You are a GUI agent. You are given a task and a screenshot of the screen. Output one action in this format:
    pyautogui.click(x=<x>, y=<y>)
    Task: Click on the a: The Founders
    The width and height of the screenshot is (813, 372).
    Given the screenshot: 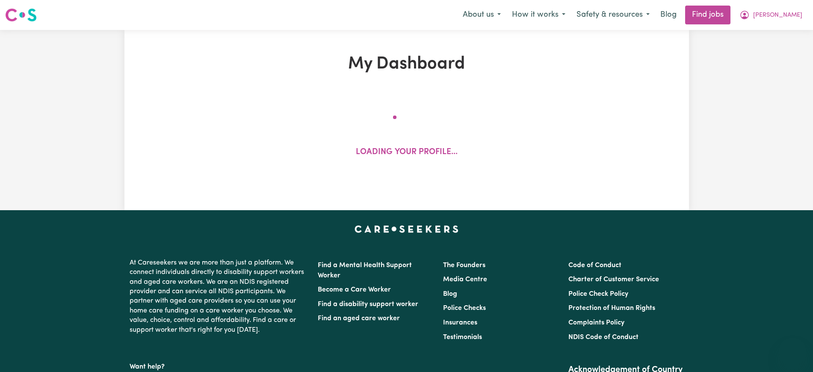 What is the action you would take?
    pyautogui.click(x=464, y=265)
    